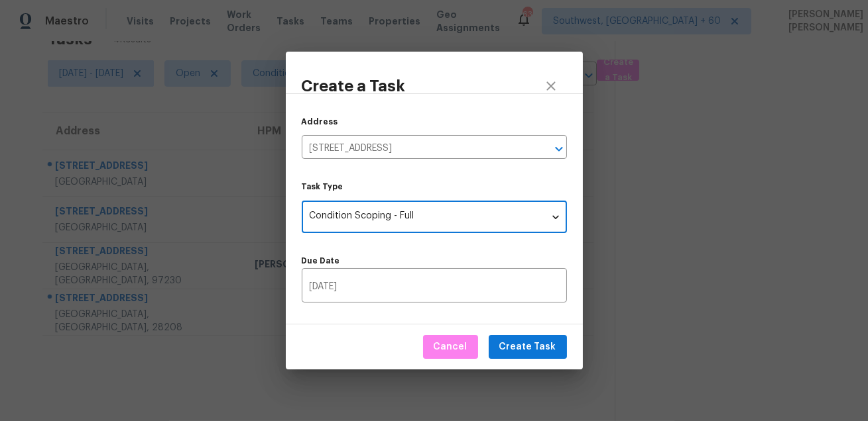 The height and width of the screenshot is (421, 868). I want to click on div: Condition Scoping - Full, so click(434, 217).